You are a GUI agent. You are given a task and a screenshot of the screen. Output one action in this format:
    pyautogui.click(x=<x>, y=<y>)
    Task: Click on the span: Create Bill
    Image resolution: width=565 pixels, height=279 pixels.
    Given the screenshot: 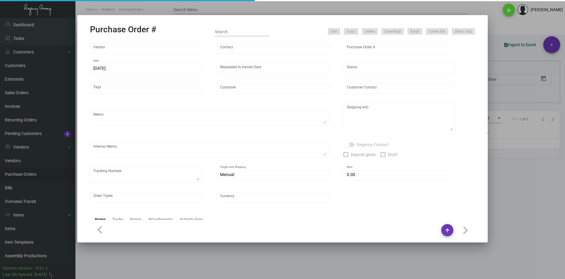 What is the action you would take?
    pyautogui.click(x=437, y=31)
    